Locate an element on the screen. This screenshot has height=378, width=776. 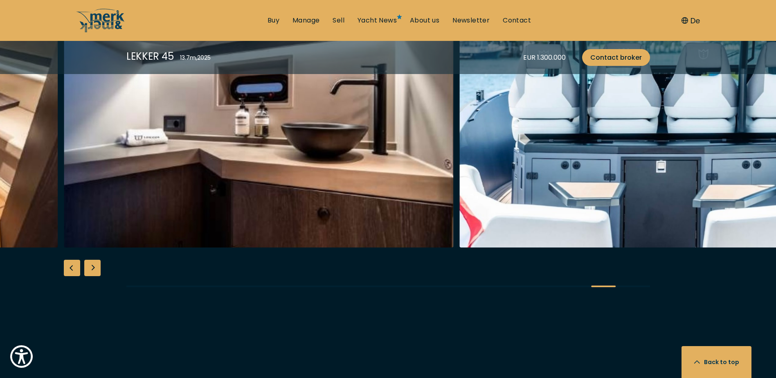
button: Back to top is located at coordinates (716, 362).